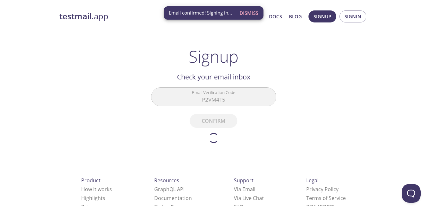  What do you see at coordinates (214, 56) in the screenshot?
I see `h1: Signup` at bounding box center [214, 56].